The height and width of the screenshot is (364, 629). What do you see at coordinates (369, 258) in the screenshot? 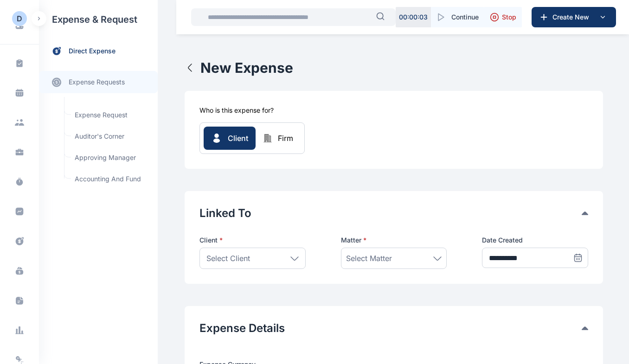
I see `span: Select Matter` at bounding box center [369, 258].